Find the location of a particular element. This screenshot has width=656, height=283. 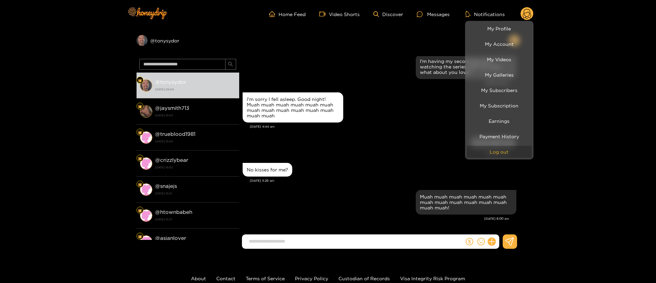

a: My Account is located at coordinates (499, 44).